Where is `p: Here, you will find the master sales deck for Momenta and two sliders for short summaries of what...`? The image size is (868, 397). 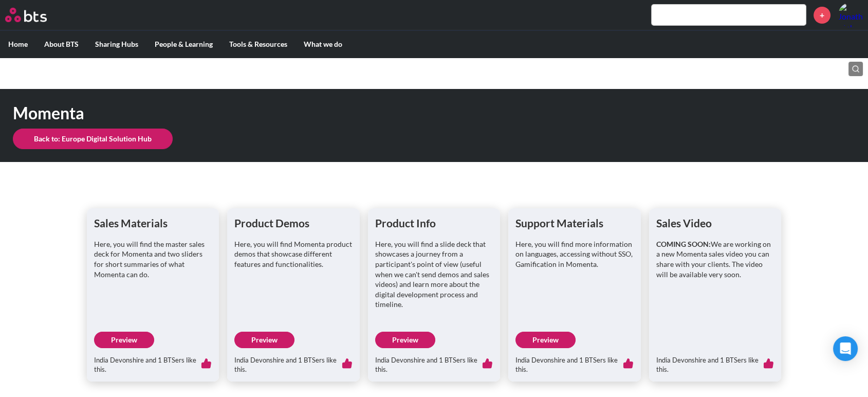 p: Here, you will find the master sales deck for Momenta and two sliders for short summaries of what... is located at coordinates (153, 259).